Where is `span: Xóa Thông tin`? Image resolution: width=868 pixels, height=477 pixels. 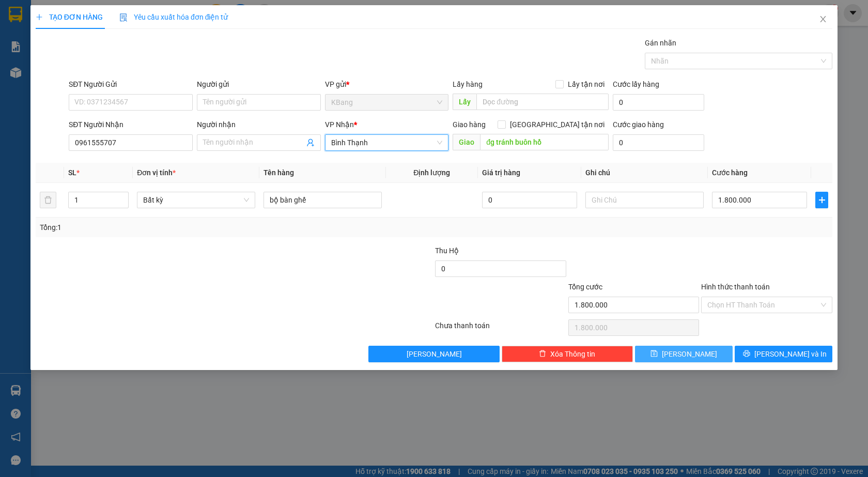
span: Xóa Thông tin is located at coordinates (572, 354).